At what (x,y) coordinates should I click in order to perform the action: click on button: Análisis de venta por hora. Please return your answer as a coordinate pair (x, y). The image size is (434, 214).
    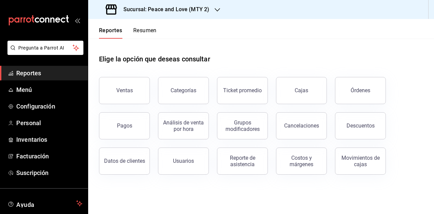
    Looking at the image, I should click on (183, 126).